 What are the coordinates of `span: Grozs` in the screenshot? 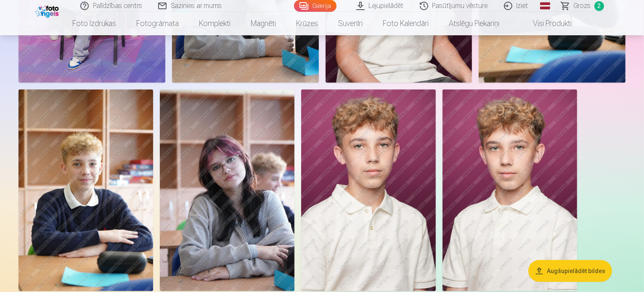 It's located at (582, 6).